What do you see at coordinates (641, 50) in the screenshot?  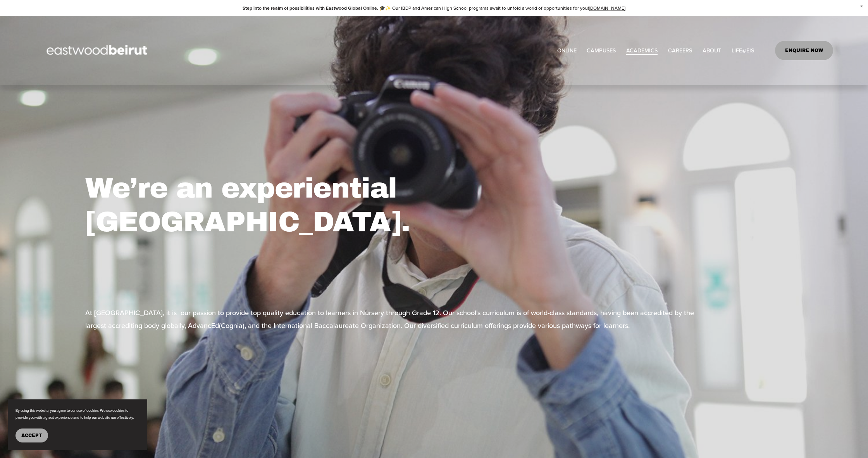 I see `span: ACADEMICS` at bounding box center [641, 50].